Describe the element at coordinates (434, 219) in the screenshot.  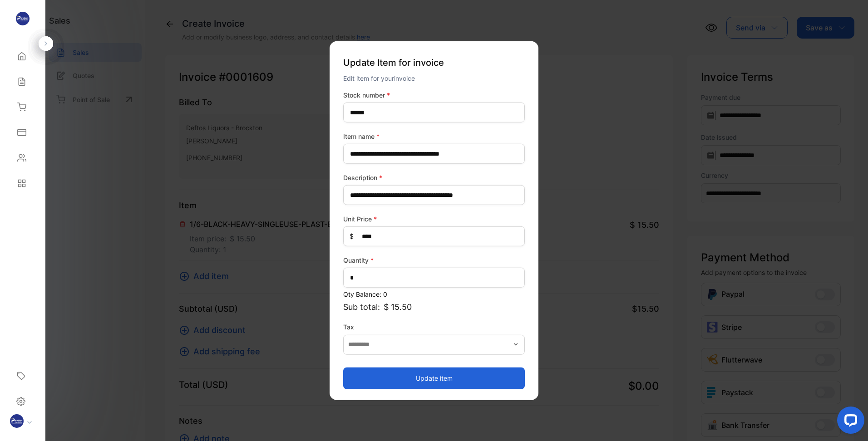
I see `label: Unit Price` at that location.